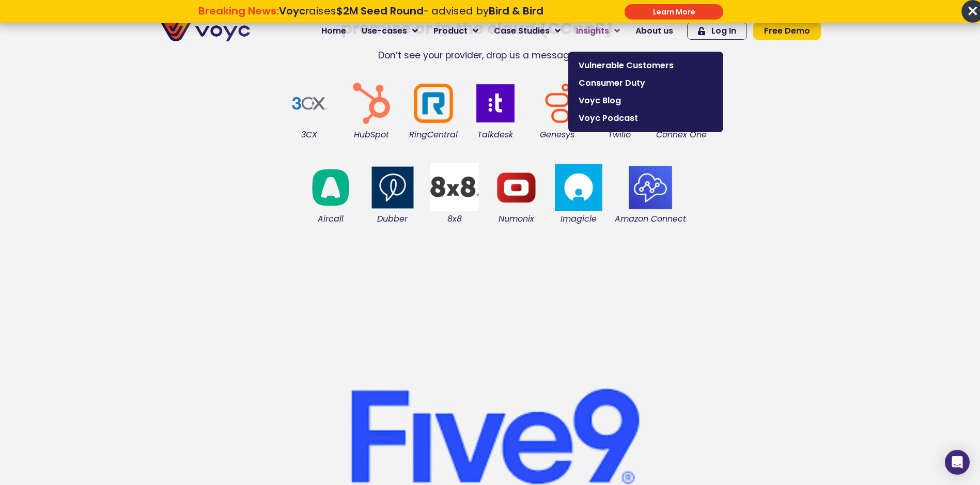 Image resolution: width=980 pixels, height=485 pixels. Describe the element at coordinates (646, 118) in the screenshot. I see `span: Voyc Podcast` at that location.